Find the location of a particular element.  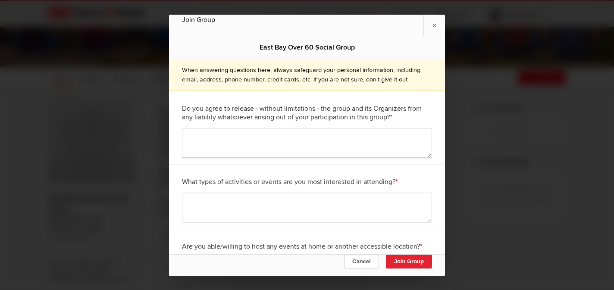

button: Cancel is located at coordinates (361, 261).